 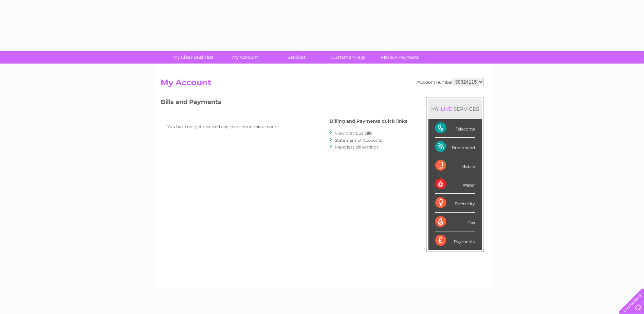 I want to click on div: Mobile, so click(x=455, y=165).